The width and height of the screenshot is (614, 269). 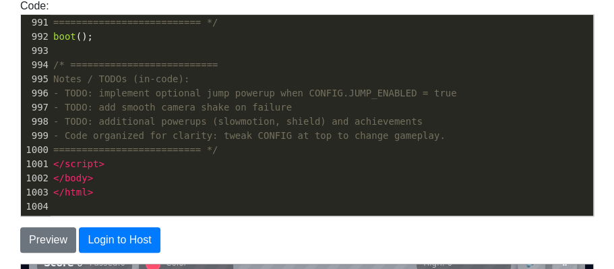 I want to click on span: - TODO: add smooth camera shake on failure, so click(x=172, y=107).